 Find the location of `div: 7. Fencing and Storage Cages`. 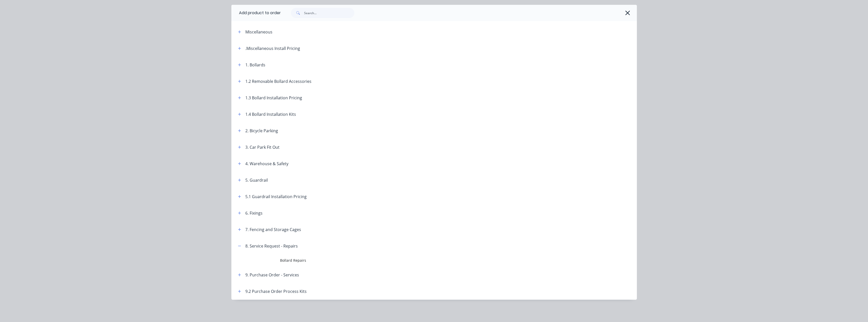

div: 7. Fencing and Storage Cages is located at coordinates (273, 229).